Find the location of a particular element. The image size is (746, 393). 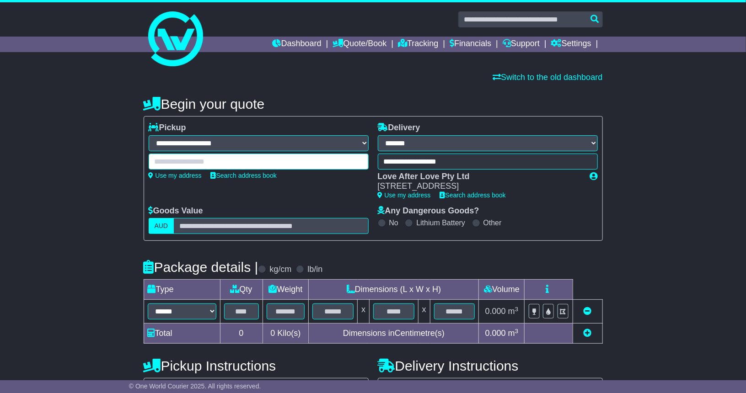

a: Settings is located at coordinates (571, 44).